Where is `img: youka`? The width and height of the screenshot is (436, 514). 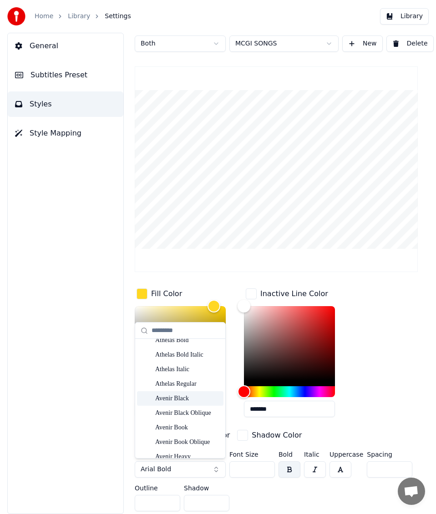
img: youka is located at coordinates (16, 16).